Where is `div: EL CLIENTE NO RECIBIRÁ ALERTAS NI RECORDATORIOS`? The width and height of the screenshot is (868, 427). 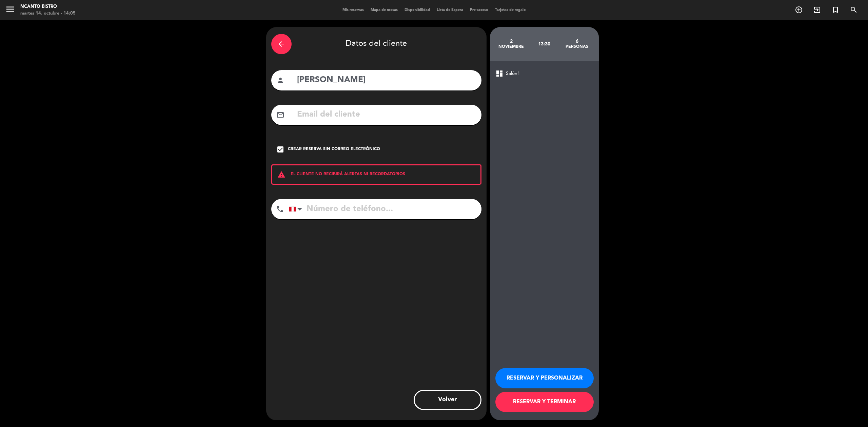
div: EL CLIENTE NO RECIBIRÁ ALERTAS NI RECORDATORIOS is located at coordinates (376, 175).